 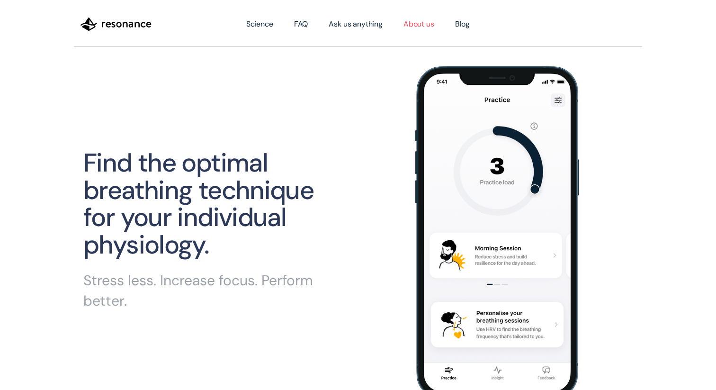 What do you see at coordinates (356, 24) in the screenshot?
I see `a: Ask us anything` at bounding box center [356, 24].